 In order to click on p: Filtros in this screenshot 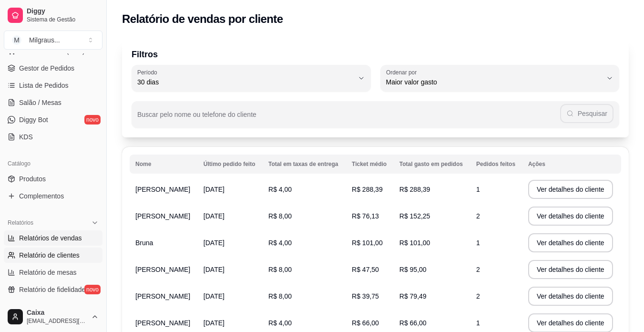, I will do `click(375, 54)`.